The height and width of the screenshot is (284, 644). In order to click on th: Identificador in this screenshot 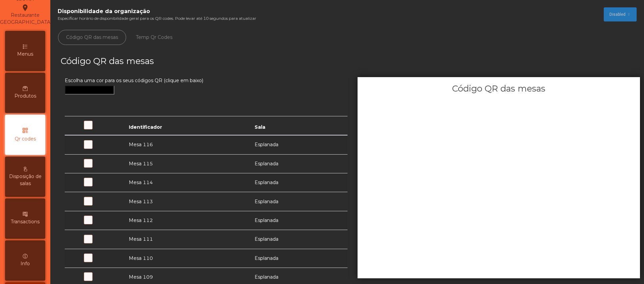, I will do `click(187, 125)`.